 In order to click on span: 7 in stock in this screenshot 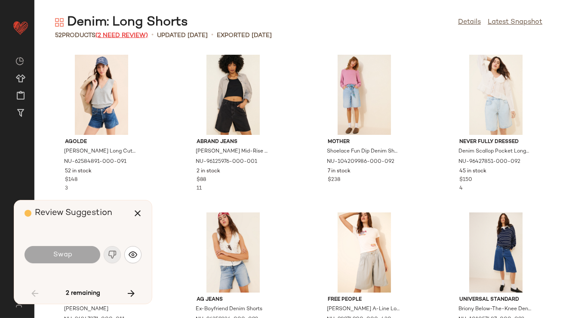, I will do `click(339, 171)`.